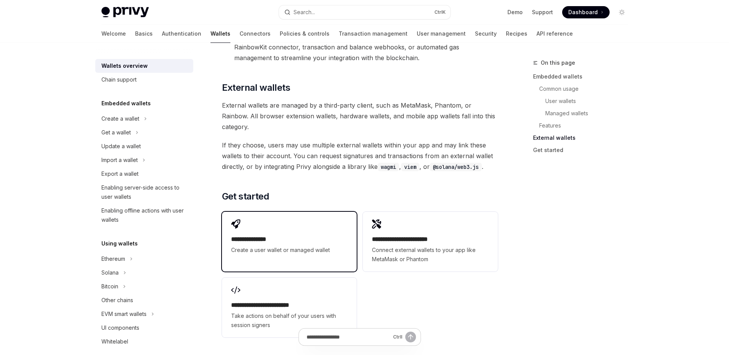  I want to click on span: On this page, so click(558, 63).